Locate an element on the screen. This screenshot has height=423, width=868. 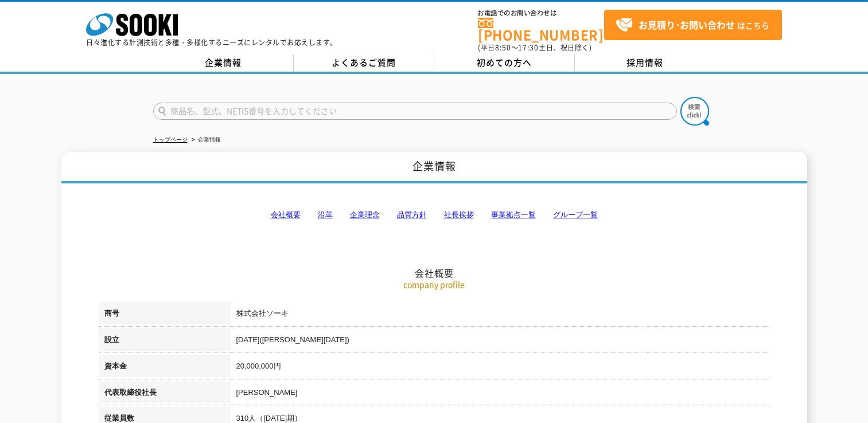
a: 企業情報 is located at coordinates (224, 63).